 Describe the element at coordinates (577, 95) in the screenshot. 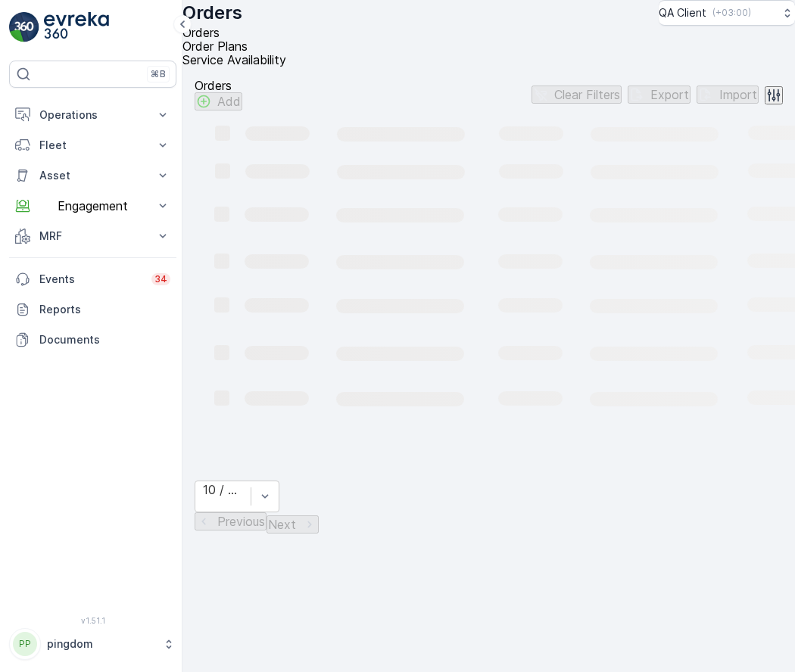

I see `button: Clear Filters` at that location.